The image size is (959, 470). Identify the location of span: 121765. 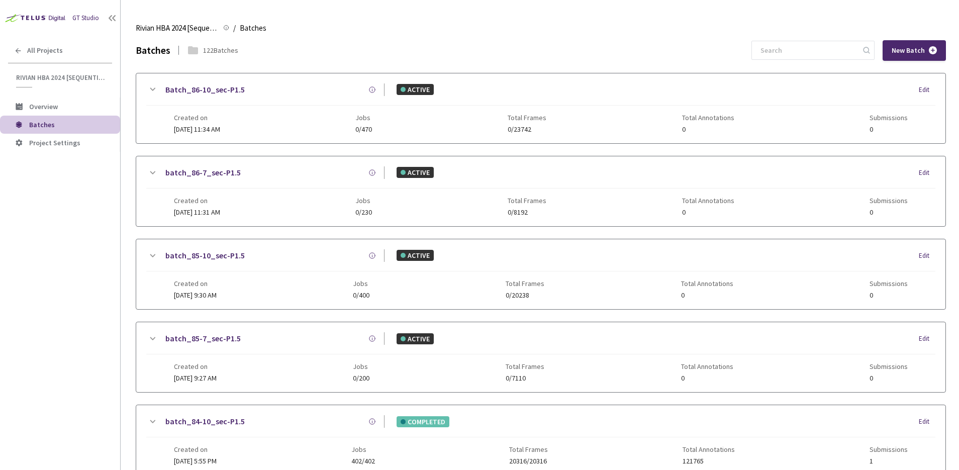
(709, 461).